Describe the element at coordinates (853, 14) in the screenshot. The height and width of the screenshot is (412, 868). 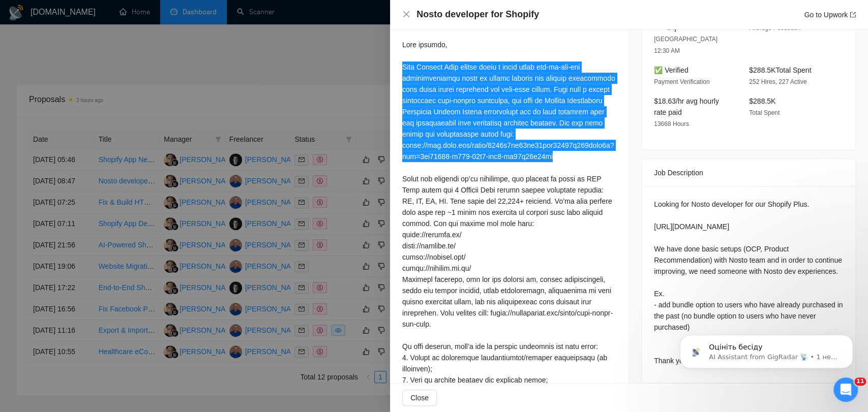
I see `span: export` at that location.